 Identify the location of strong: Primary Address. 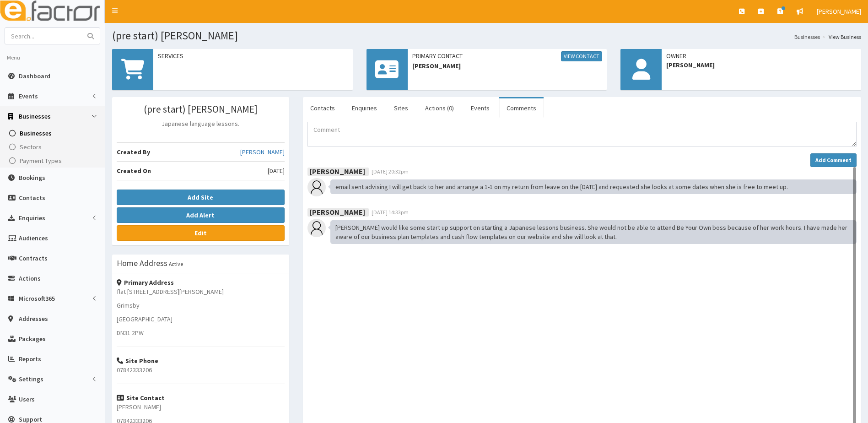
(145, 282).